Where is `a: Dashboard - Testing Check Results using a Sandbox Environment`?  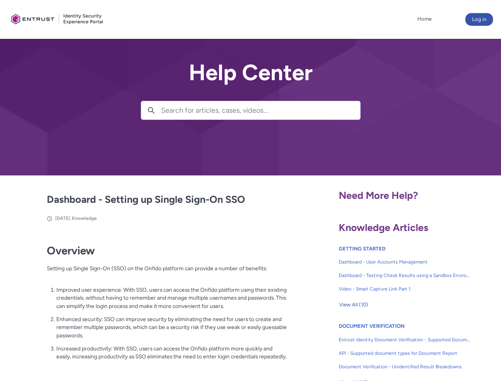
a: Dashboard - Testing Check Results using a Sandbox Environment is located at coordinates (405, 275).